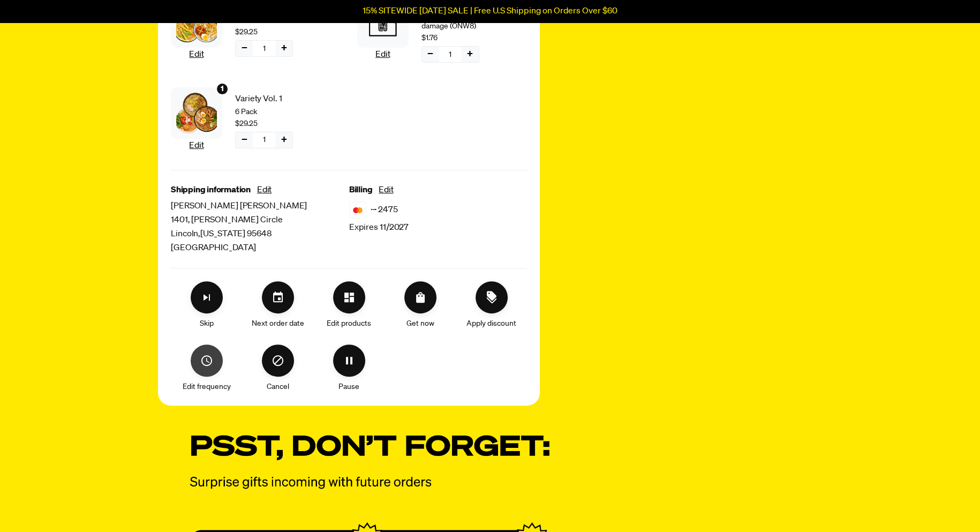  I want to click on button: Cancel, so click(278, 361).